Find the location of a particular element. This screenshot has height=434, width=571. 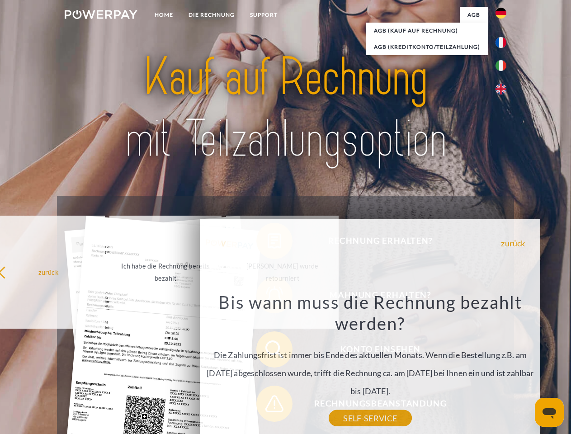

a: DIE RECHNUNG is located at coordinates (211, 15).